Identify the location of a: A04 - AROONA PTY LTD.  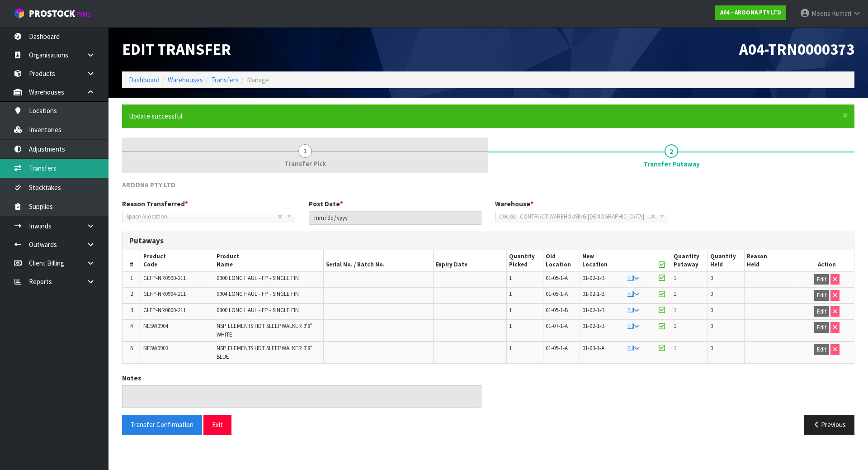
(751, 13).